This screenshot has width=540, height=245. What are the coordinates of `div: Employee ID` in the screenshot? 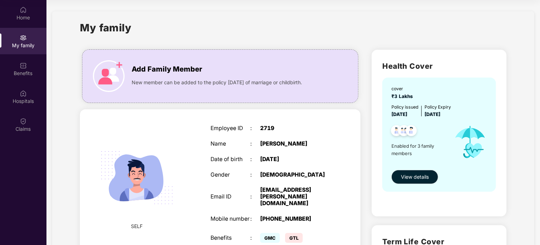 It's located at (230, 128).